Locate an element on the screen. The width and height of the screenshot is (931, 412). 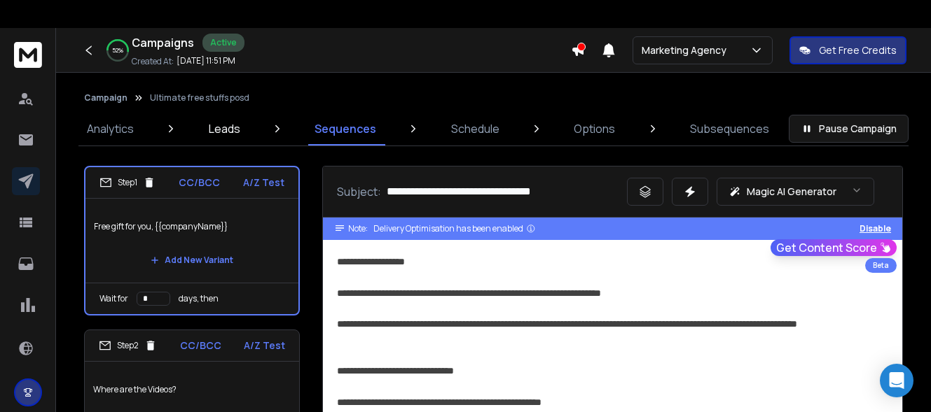
div: Step 1 is located at coordinates (127, 183).